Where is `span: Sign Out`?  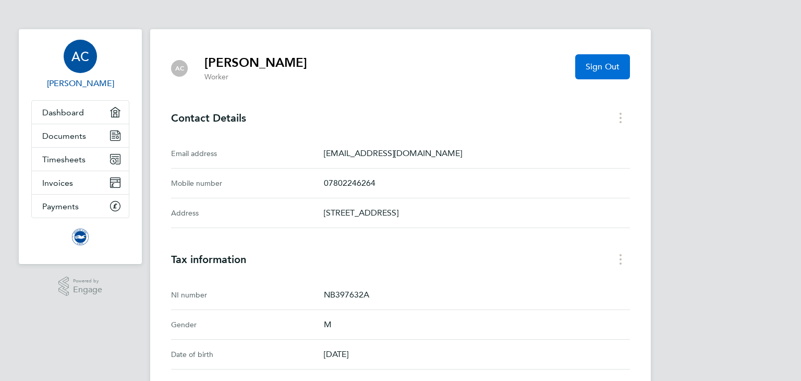
span: Sign Out is located at coordinates (602, 67).